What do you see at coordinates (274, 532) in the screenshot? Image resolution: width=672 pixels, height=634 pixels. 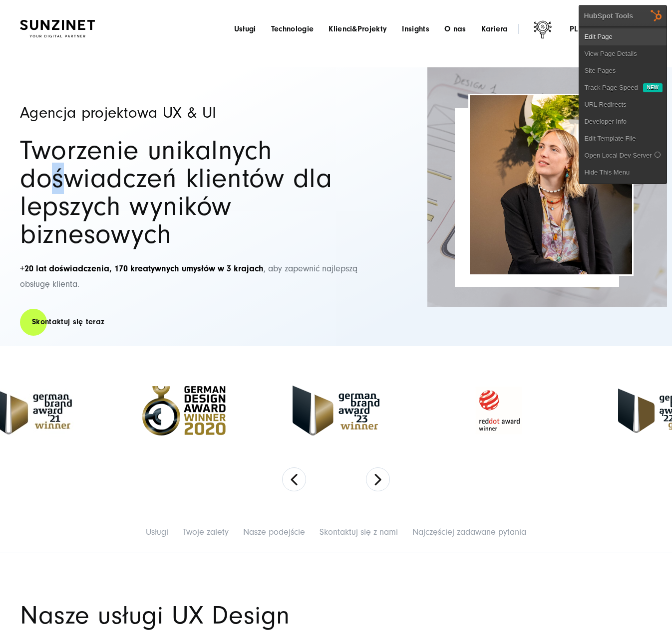 I see `a: Nasze podejście` at bounding box center [274, 532].